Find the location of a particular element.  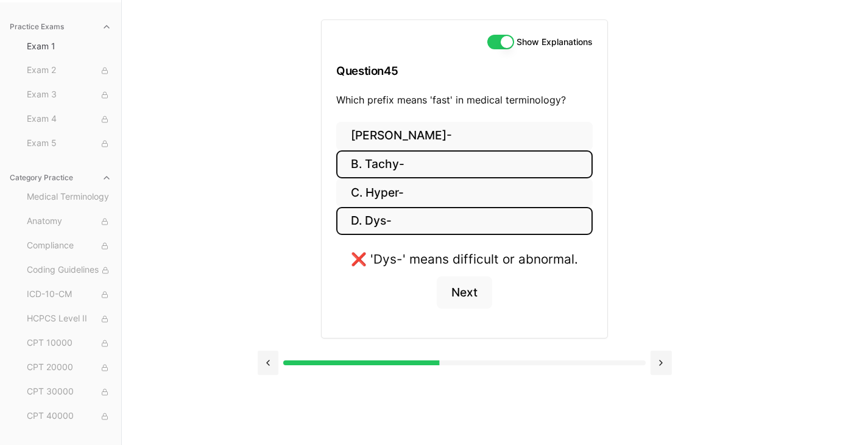

span: Anatomy is located at coordinates (69, 222).